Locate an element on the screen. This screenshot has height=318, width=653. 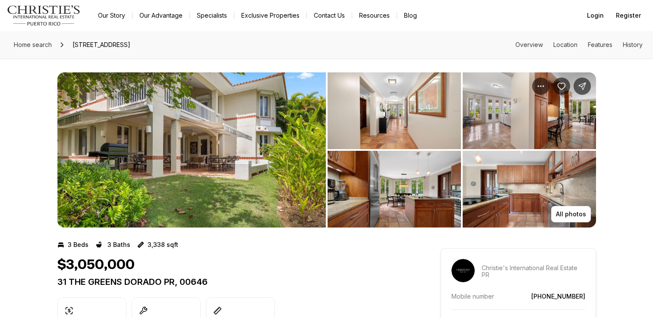
a: Exclusive Properties is located at coordinates (270, 16).